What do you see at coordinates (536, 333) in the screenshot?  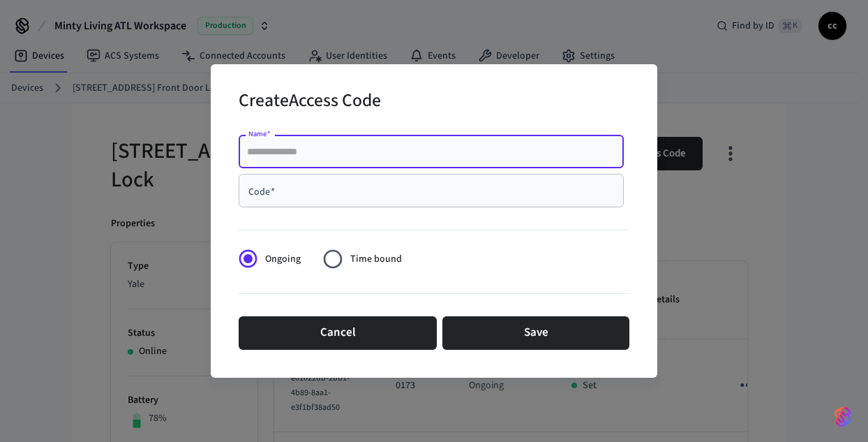 I see `button: Save` at bounding box center [536, 333].